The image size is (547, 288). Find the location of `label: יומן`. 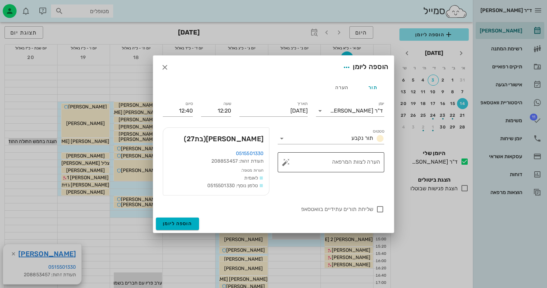

label: יומן is located at coordinates (381, 103).